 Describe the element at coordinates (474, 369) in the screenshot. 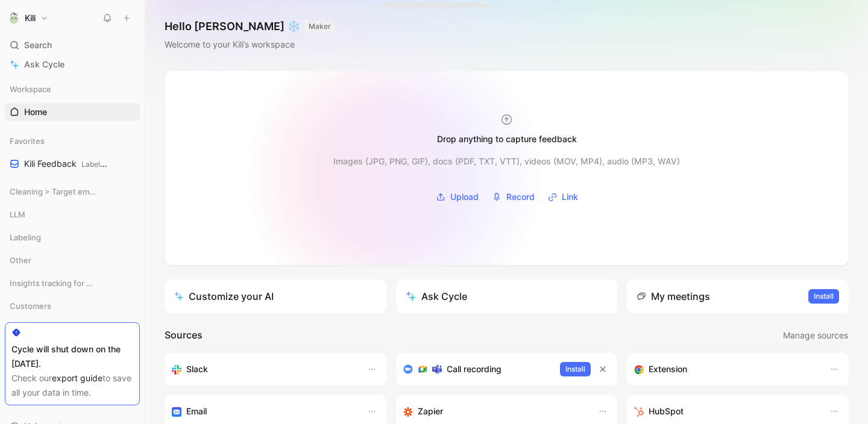

I see `h3: Call recording` at that location.